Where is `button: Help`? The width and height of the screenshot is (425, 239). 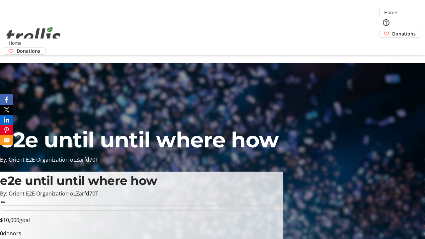
button: Help is located at coordinates (386, 23).